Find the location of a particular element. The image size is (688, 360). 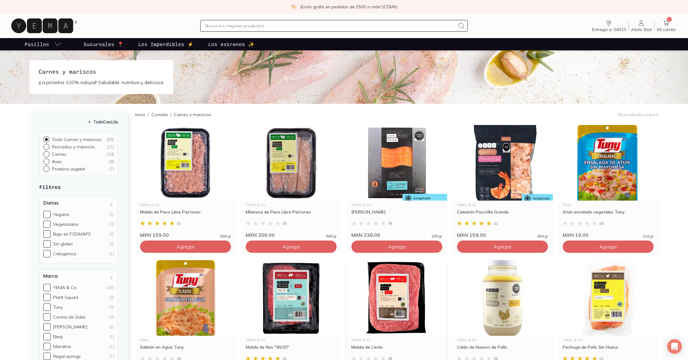

img: 34177 molida pavo libre pastoreo yema copia is located at coordinates (186, 163).